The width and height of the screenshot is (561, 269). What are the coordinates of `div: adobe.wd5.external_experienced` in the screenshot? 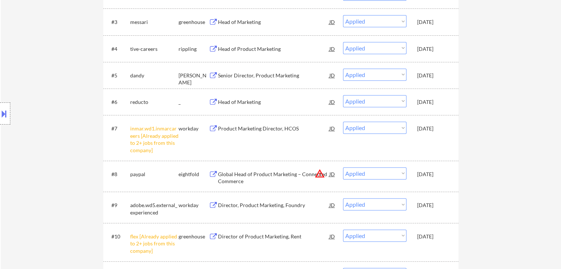 It's located at (154, 209).